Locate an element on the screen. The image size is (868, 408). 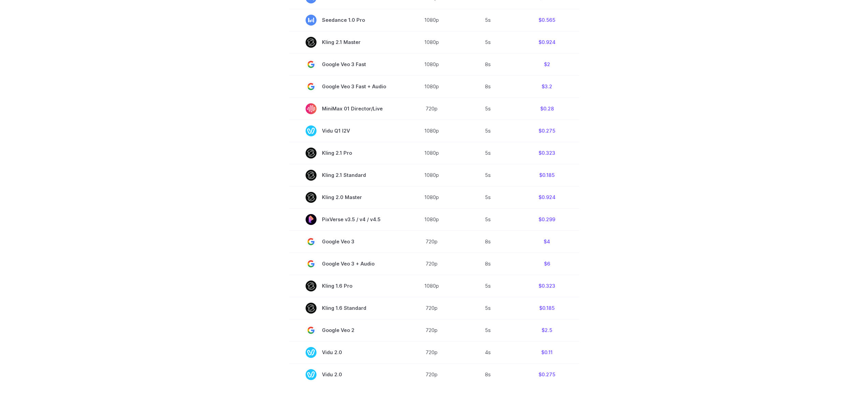
span: Google Veo 2 is located at coordinates (346, 331).